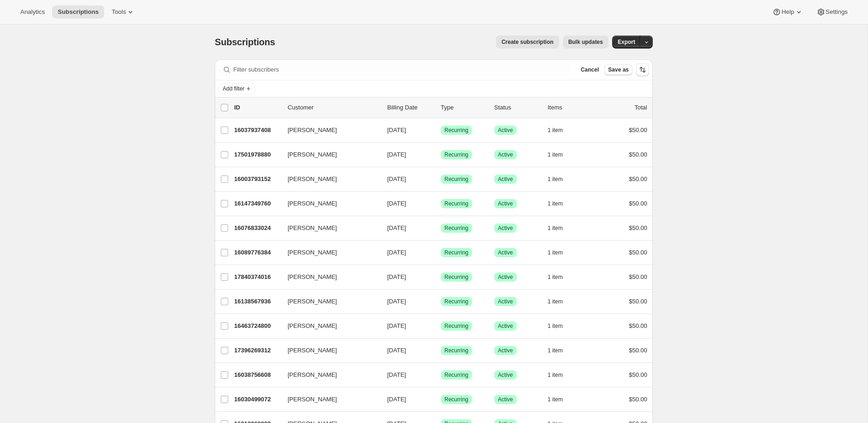 This screenshot has height=423, width=868. Describe the element at coordinates (118, 12) in the screenshot. I see `span: Tools` at that location.